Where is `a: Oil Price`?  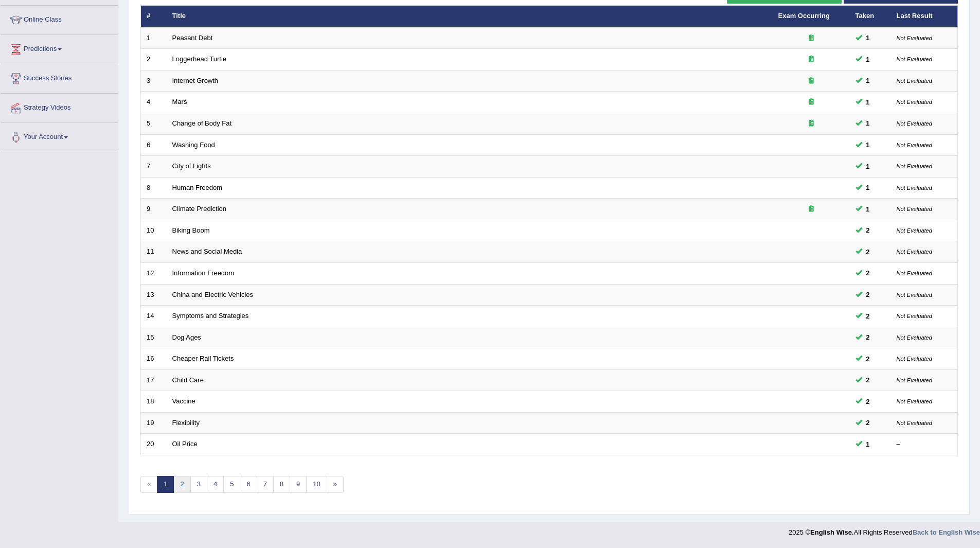
a: Oil Price is located at coordinates (185, 444).